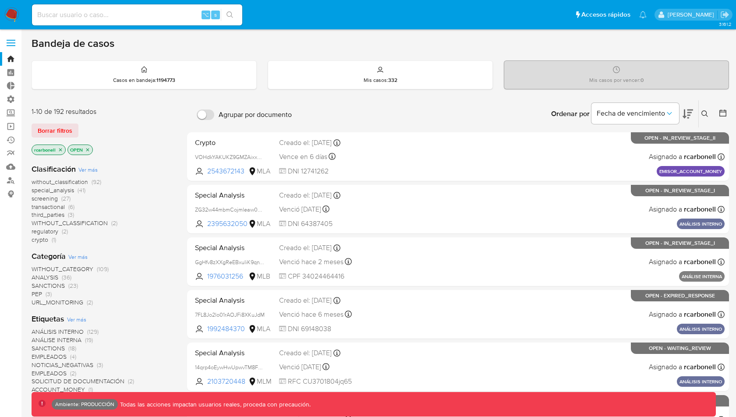 The image size is (736, 417). I want to click on span: Accesos rápidos, so click(606, 14).